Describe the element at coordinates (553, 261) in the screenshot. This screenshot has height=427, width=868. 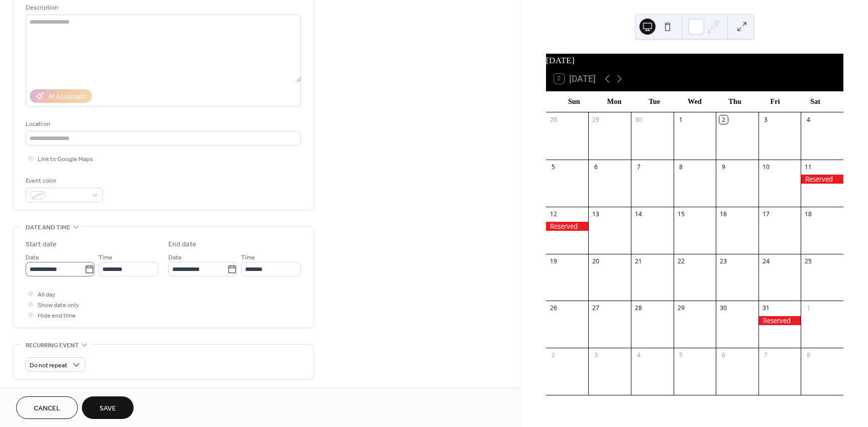
I see `div: 19` at that location.